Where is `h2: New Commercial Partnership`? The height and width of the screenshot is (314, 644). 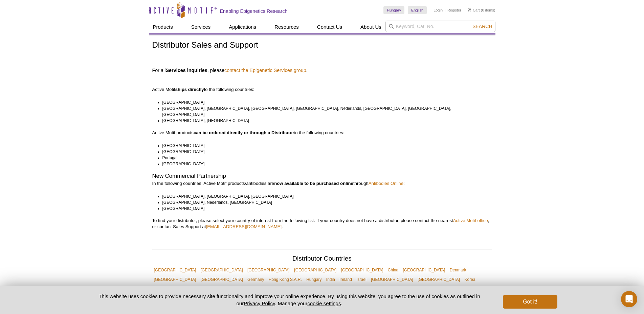 h2: New Commercial Partnership is located at coordinates (322, 176).